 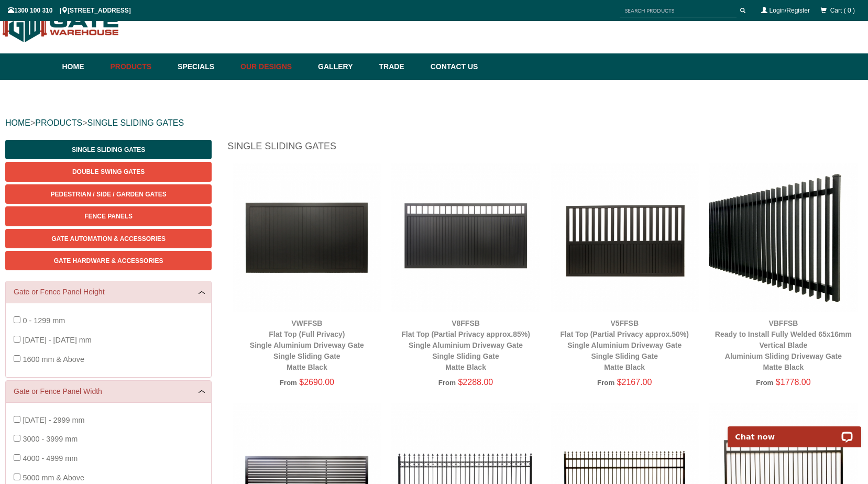 I want to click on span: Single Sliding Gates, so click(x=108, y=150).